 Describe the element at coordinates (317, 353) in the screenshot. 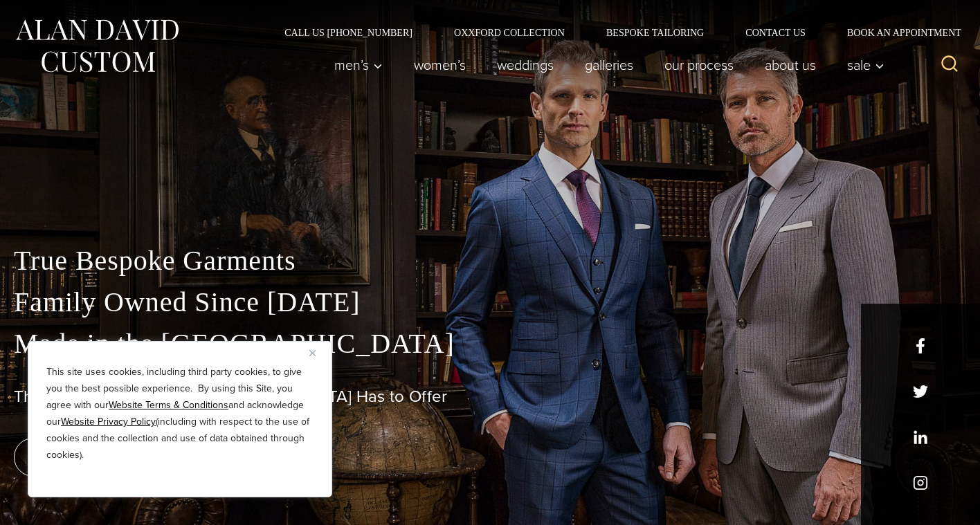

I see `button: Close` at that location.